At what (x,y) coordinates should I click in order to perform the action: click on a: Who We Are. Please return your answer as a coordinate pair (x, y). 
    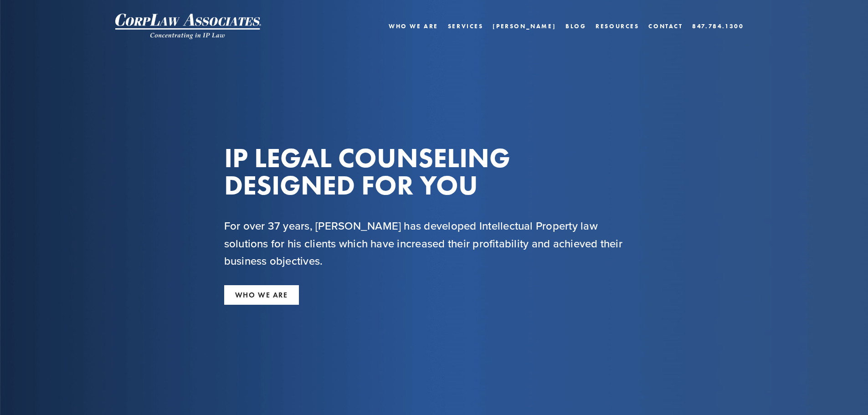
    Looking at the image, I should click on (413, 26).